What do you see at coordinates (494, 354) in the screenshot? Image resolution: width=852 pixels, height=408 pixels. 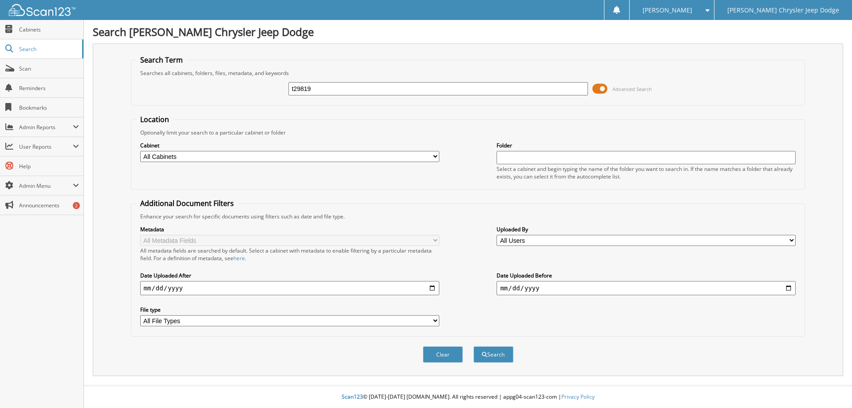 I see `button: Search` at bounding box center [494, 354].